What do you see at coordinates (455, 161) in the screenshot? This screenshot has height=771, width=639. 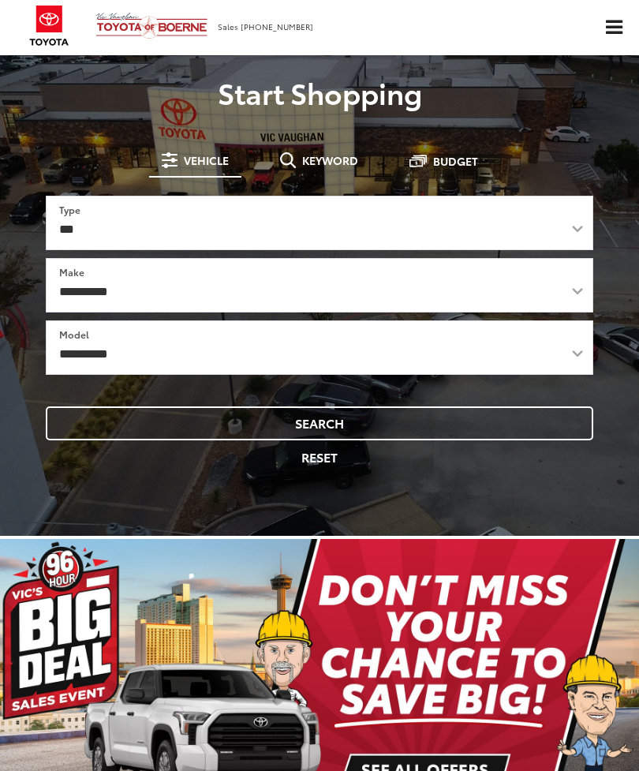 I see `span: Budget` at bounding box center [455, 161].